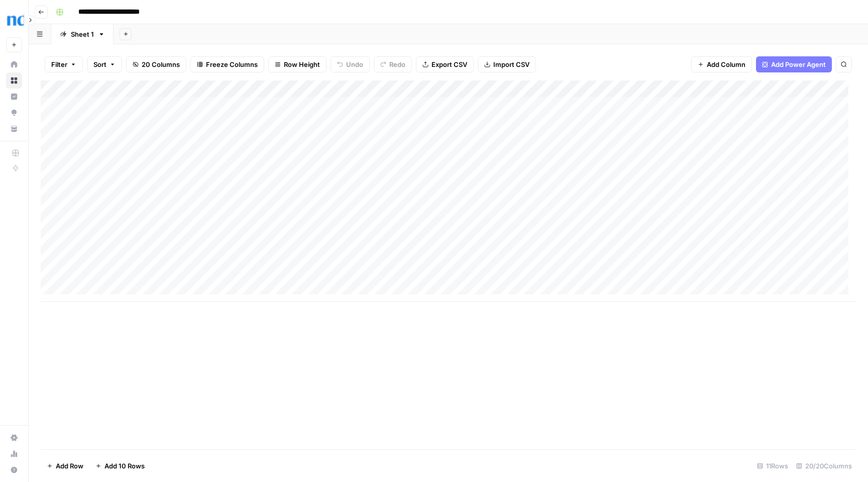 The image size is (868, 482). I want to click on span: Add Row, so click(69, 465).